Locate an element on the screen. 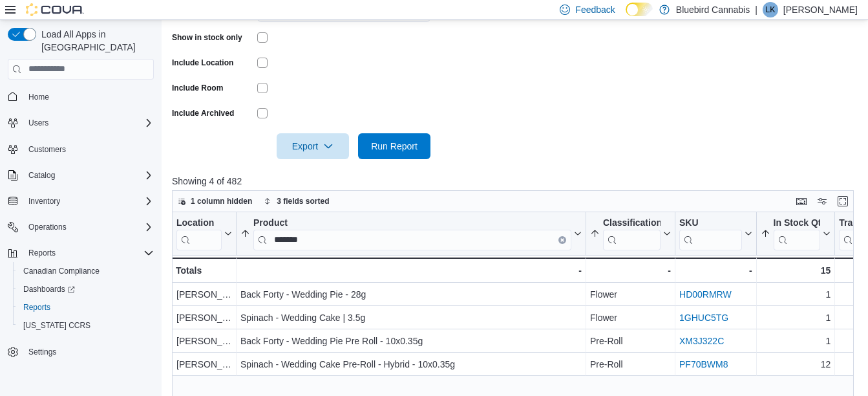 This screenshot has height=396, width=868. button: ProductClear input is located at coordinates (411, 233).